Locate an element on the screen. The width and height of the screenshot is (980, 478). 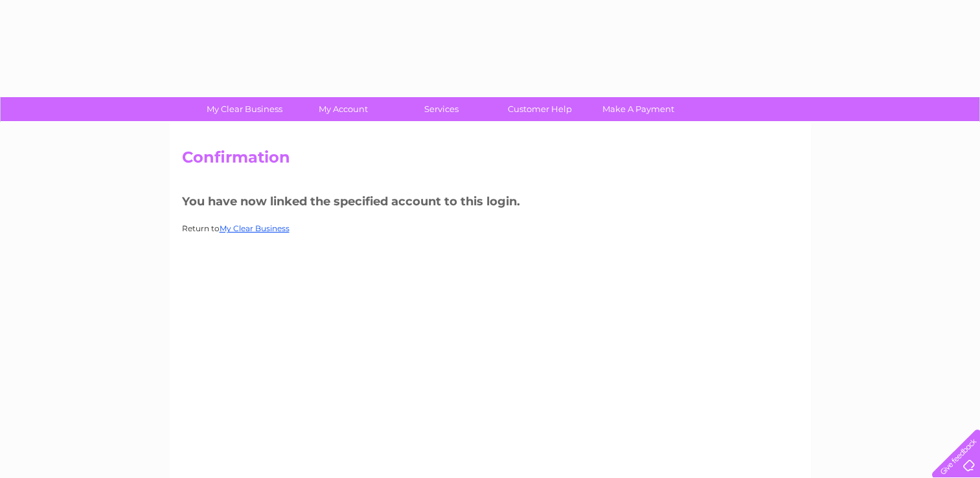
a: Services is located at coordinates (441, 109).